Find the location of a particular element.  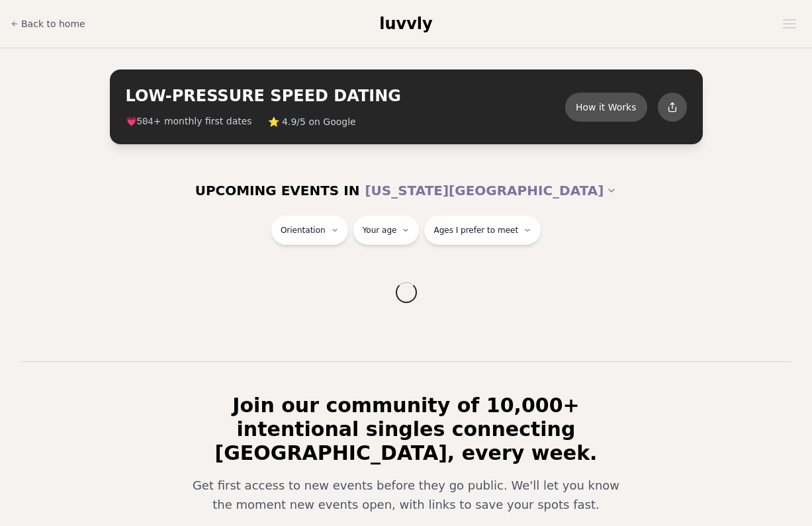

a: luvvly is located at coordinates (405, 24).